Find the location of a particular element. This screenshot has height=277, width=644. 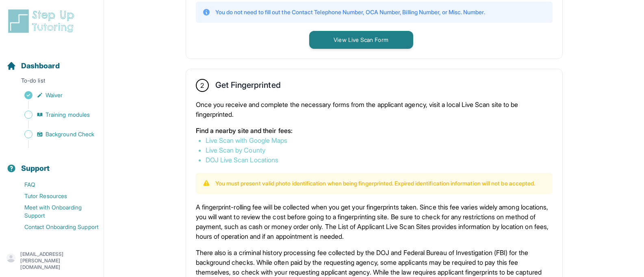

button: Support is located at coordinates (52, 164).